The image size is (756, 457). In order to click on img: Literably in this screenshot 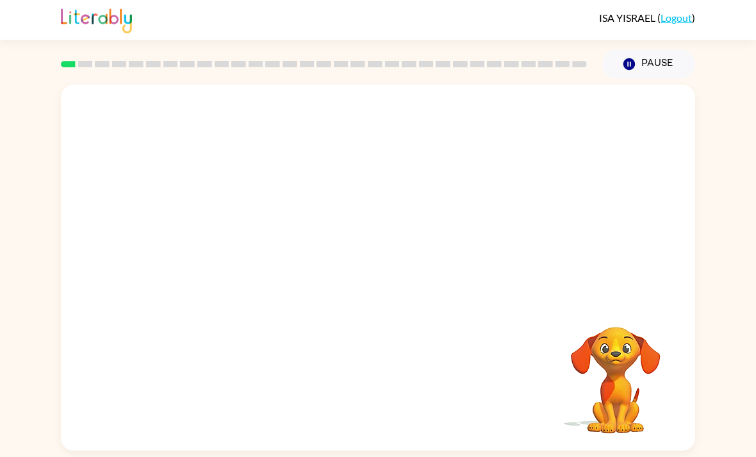, I will do `click(96, 19)`.